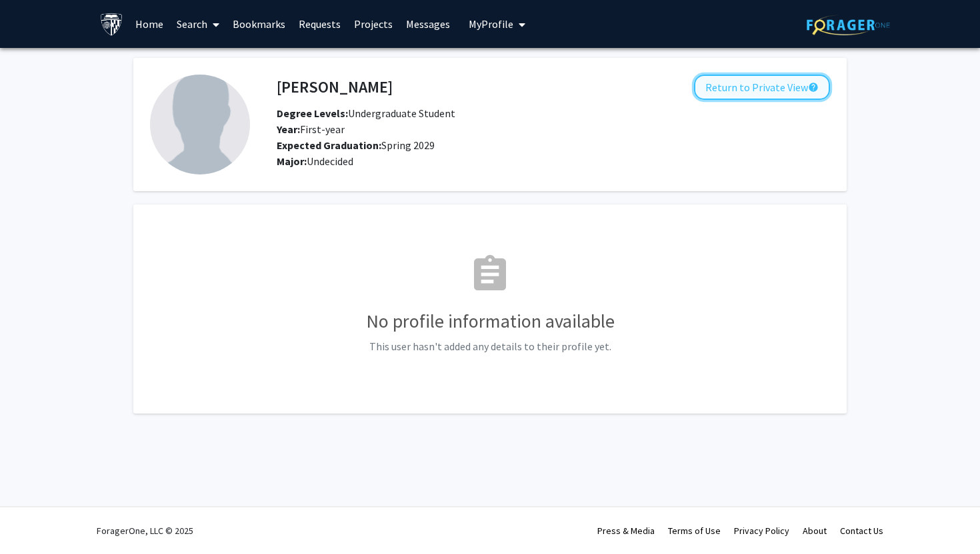 This screenshot has height=554, width=980. What do you see at coordinates (762, 87) in the screenshot?
I see `button: Return to Private View` at bounding box center [762, 87].